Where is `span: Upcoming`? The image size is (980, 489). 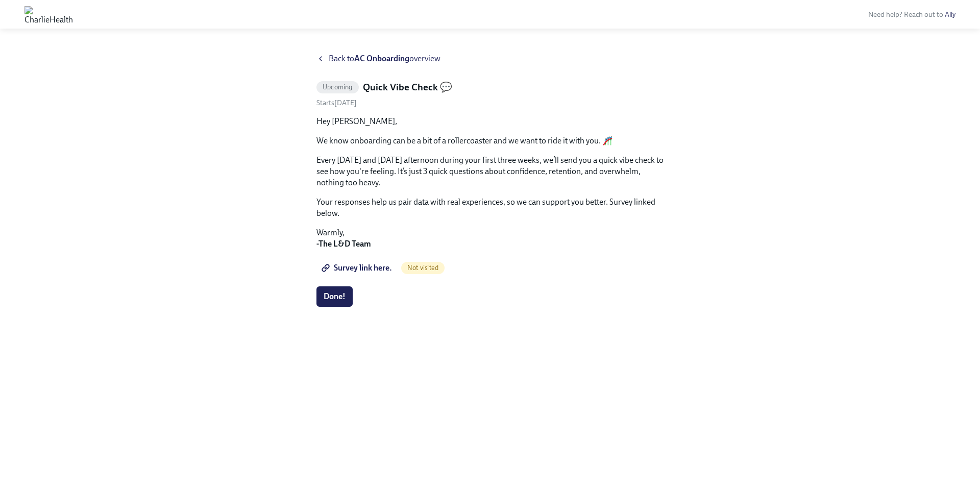
span: Upcoming is located at coordinates (337, 87).